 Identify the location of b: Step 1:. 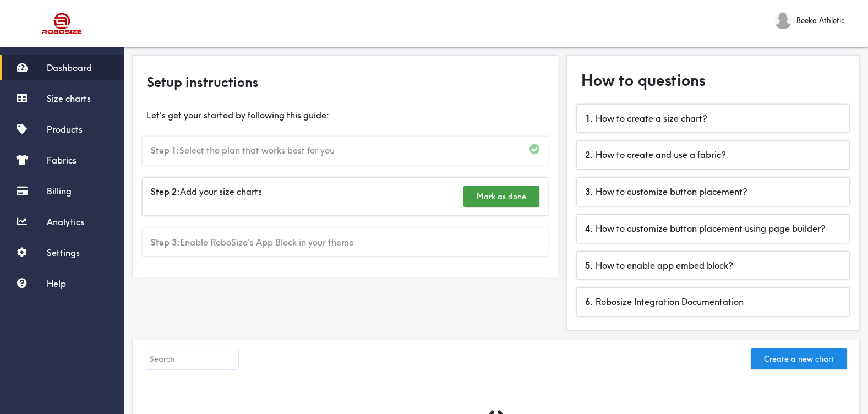
(165, 150).